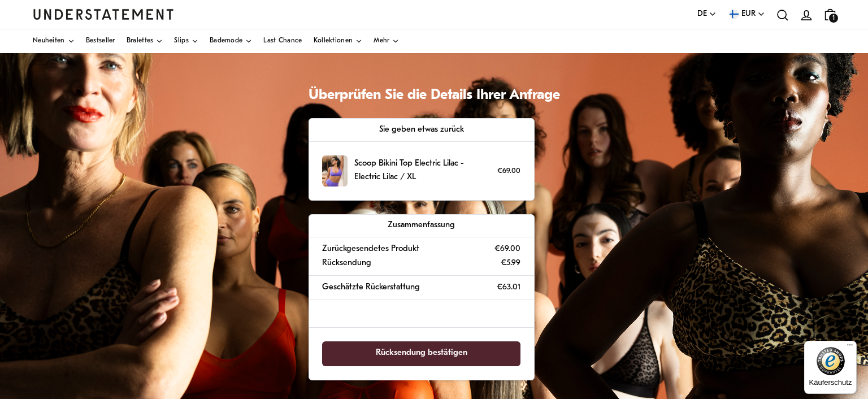 The height and width of the screenshot is (399, 868). What do you see at coordinates (226, 41) in the screenshot?
I see `span: Bademode` at bounding box center [226, 41].